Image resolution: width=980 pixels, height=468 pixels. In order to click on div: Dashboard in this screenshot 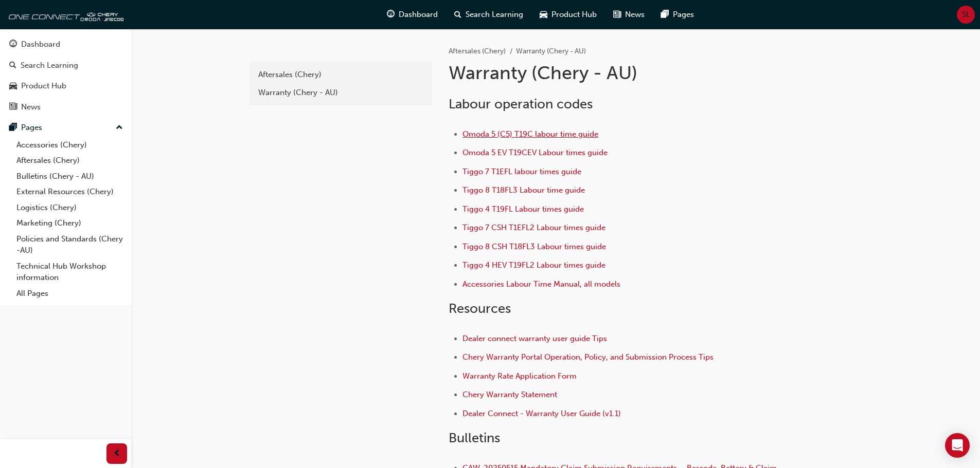, I will do `click(41, 45)`.